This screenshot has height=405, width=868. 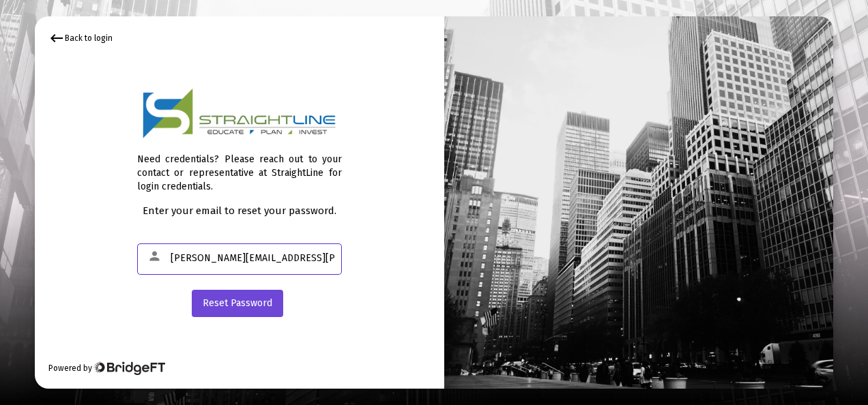 I want to click on span: Reset Password, so click(x=237, y=303).